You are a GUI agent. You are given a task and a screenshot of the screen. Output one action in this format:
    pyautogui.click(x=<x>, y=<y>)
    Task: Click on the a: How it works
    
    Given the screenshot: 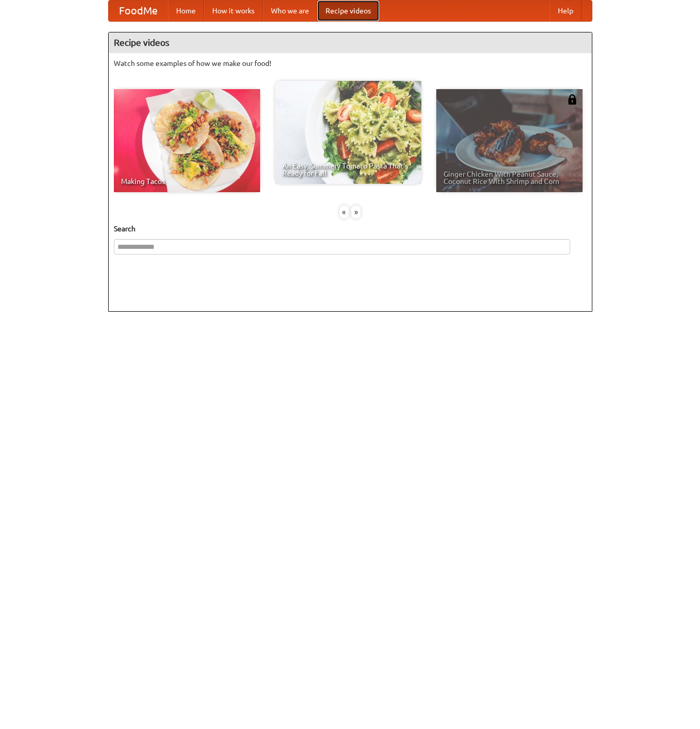 What is the action you would take?
    pyautogui.click(x=233, y=11)
    